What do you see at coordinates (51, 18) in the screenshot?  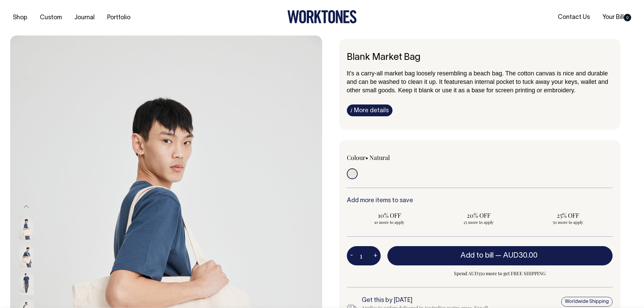 I see `a: Custom` at bounding box center [51, 18].